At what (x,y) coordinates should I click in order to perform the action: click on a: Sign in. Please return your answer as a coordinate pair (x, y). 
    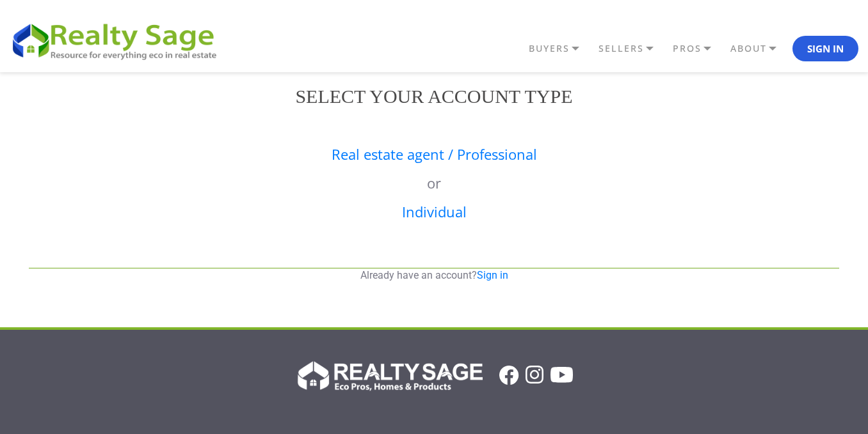
    Looking at the image, I should click on (492, 275).